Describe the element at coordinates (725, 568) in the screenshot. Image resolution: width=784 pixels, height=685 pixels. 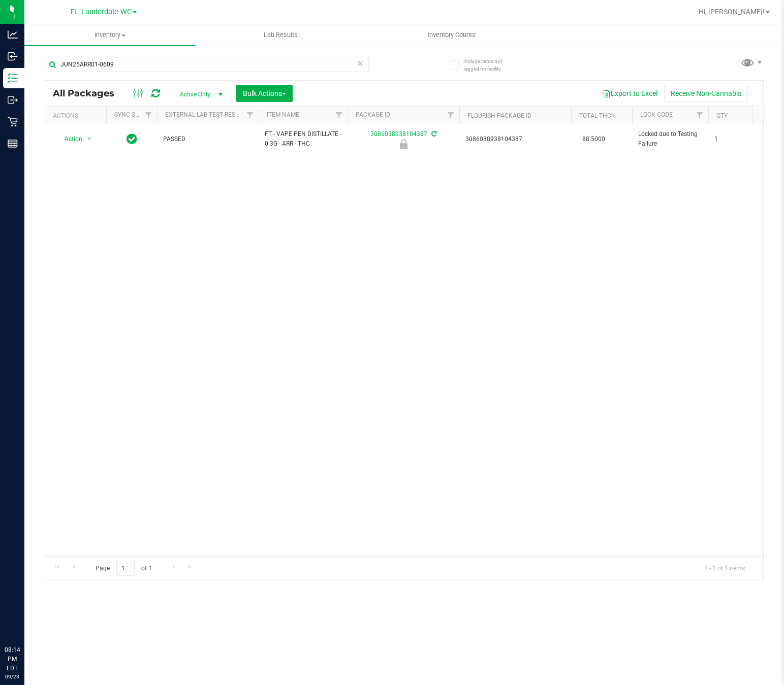
I see `span: 1 - 1 of 1 items` at that location.